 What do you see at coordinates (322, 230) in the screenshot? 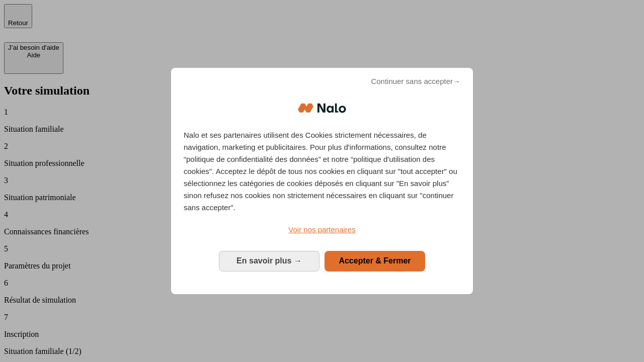
I see `a: Voir nos partenaires` at bounding box center [322, 230].